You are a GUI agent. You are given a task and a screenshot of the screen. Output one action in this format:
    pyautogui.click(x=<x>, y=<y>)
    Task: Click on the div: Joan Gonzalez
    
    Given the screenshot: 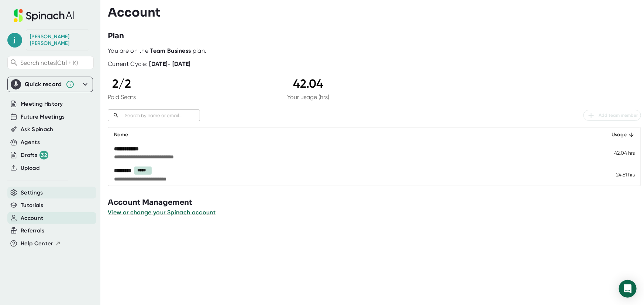 What is the action you would take?
    pyautogui.click(x=58, y=40)
    